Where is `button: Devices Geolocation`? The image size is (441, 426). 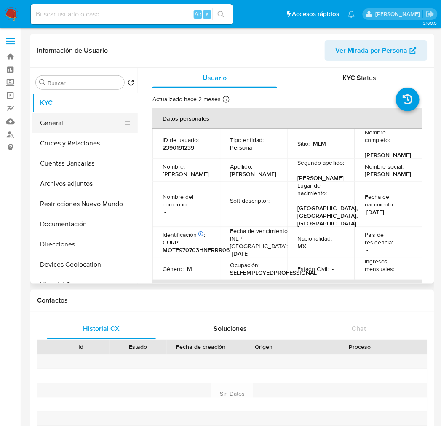 button: Devices Geolocation is located at coordinates (85, 265).